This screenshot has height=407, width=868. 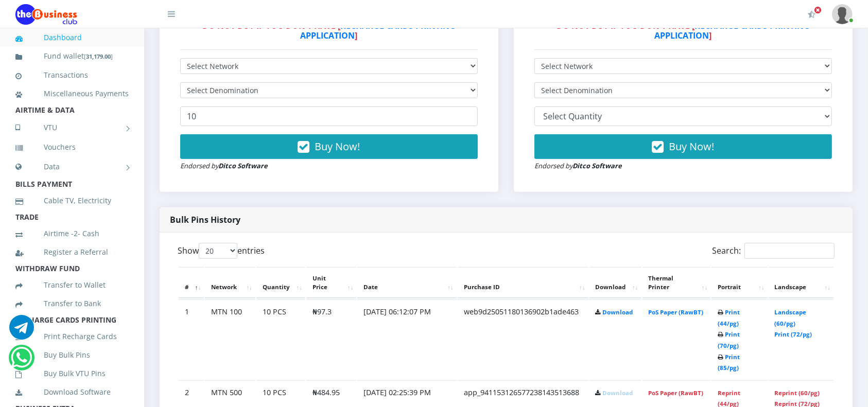 I want to click on label: Search:, so click(x=773, y=251).